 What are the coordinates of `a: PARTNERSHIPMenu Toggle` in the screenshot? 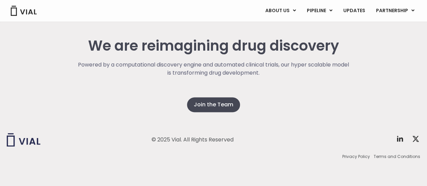 It's located at (395, 11).